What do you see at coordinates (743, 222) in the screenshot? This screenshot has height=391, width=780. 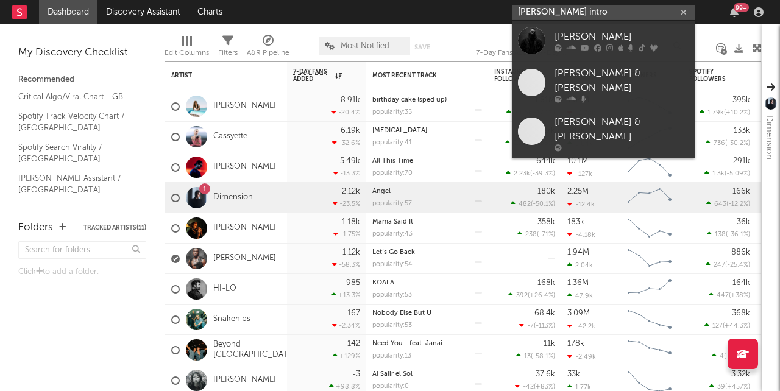 I see `div: 36k` at bounding box center [743, 222].